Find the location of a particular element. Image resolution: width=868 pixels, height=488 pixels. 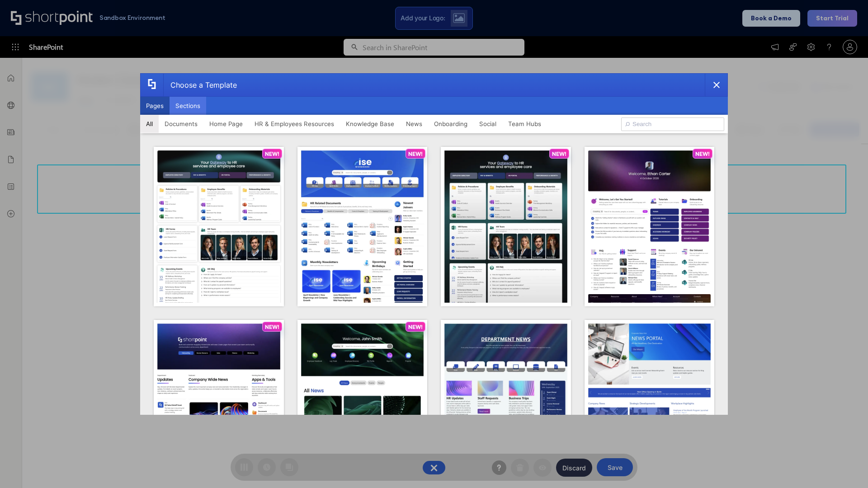

button: Sections is located at coordinates (187, 106).